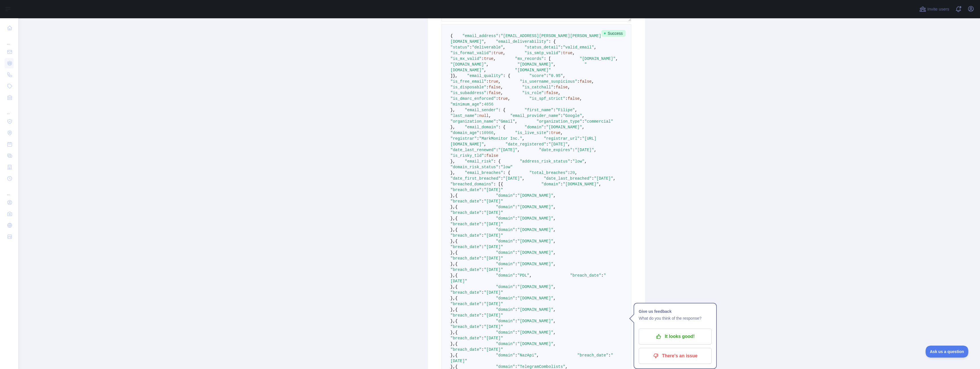  Describe the element at coordinates (675, 356) in the screenshot. I see `p: There's an issue` at that location.